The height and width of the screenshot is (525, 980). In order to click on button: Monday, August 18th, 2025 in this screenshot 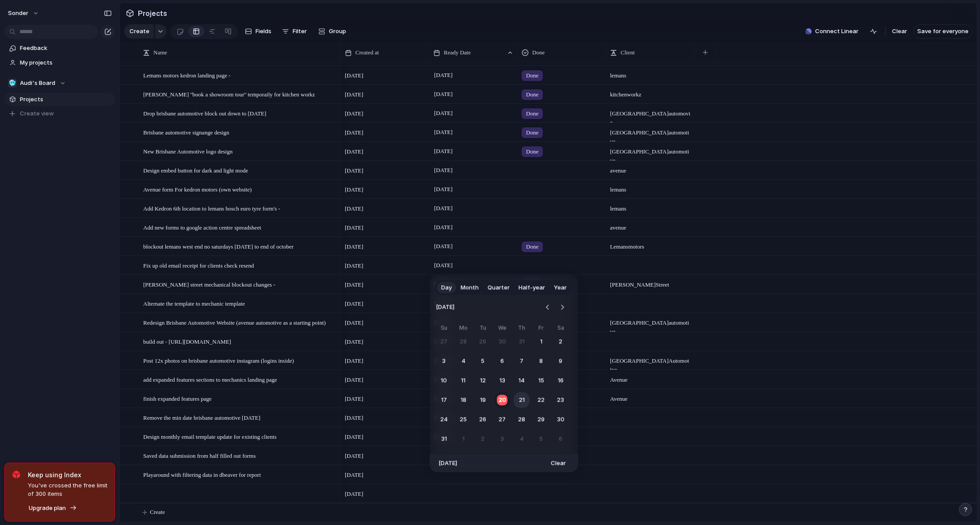, I will do `click(463, 400)`.